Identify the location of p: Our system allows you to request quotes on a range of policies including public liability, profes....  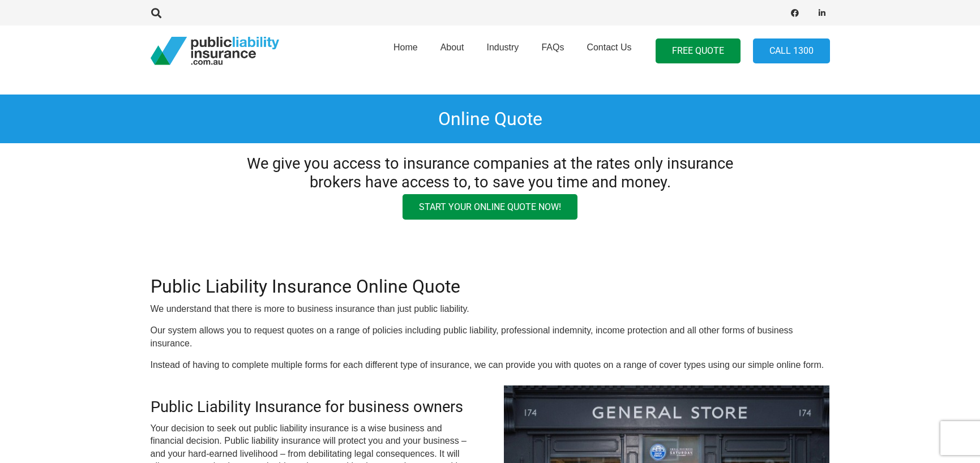
(490, 337).